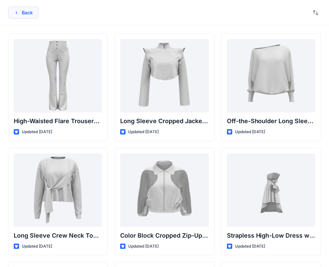 This screenshot has height=267, width=329. Describe the element at coordinates (164, 121) in the screenshot. I see `p: Long Sleeve Cropped Jacket with Mandarin Collar and Shoulder Detail` at that location.